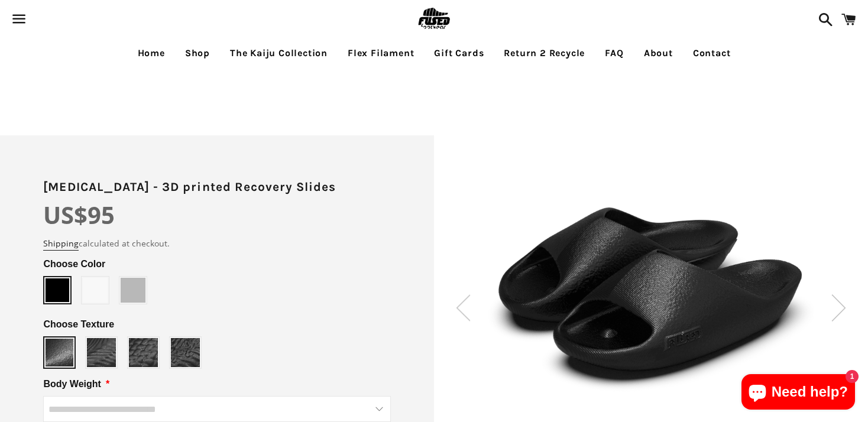 The image size is (868, 422). I want to click on input: Body Weight, so click(216, 409).